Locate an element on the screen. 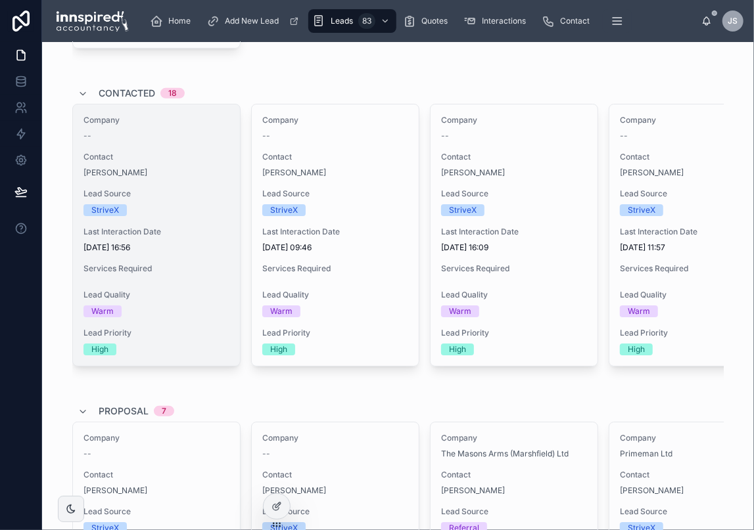 The width and height of the screenshot is (754, 530). a: Contact is located at coordinates (568, 21).